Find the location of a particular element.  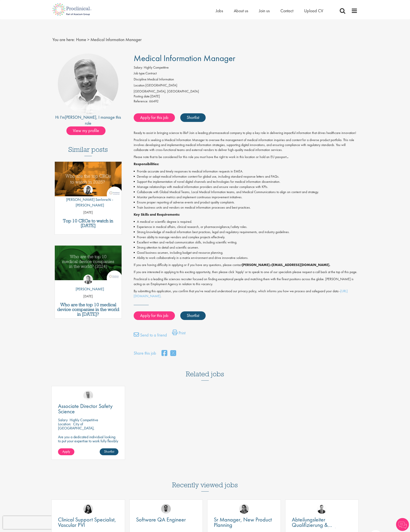

span: Join us is located at coordinates (264, 11).